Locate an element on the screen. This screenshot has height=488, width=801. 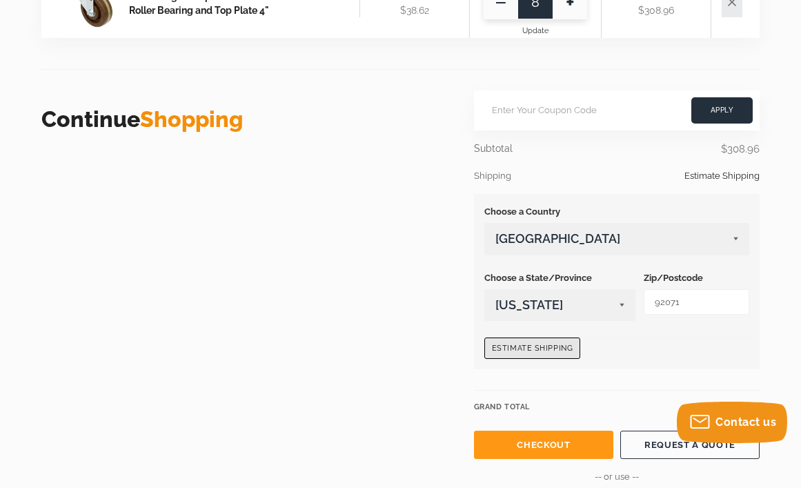
a: ContinueShopping is located at coordinates (142, 119).